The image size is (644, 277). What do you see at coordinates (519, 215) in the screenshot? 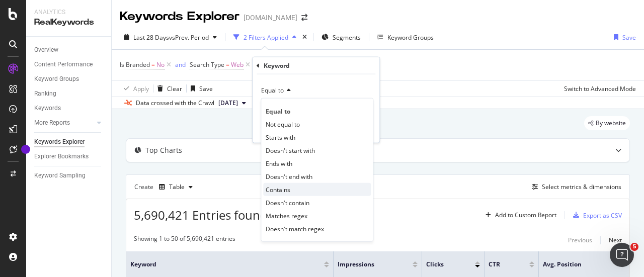
I see `button: Add to Custom Report` at bounding box center [519, 215].